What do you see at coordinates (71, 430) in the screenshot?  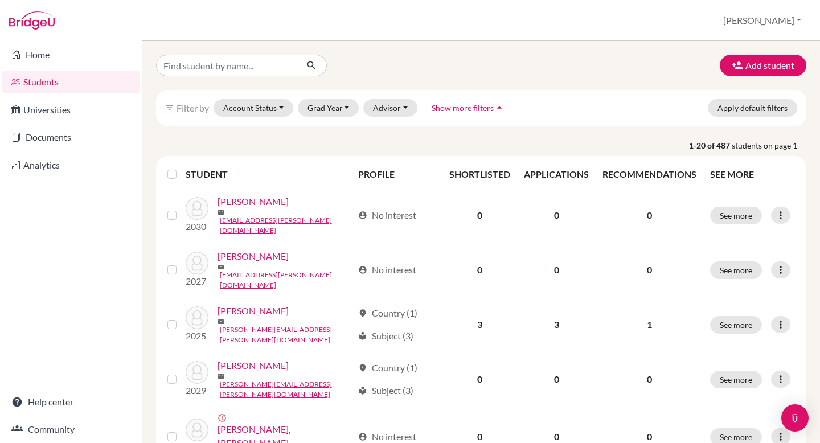 I see `a: Community` at bounding box center [71, 430].